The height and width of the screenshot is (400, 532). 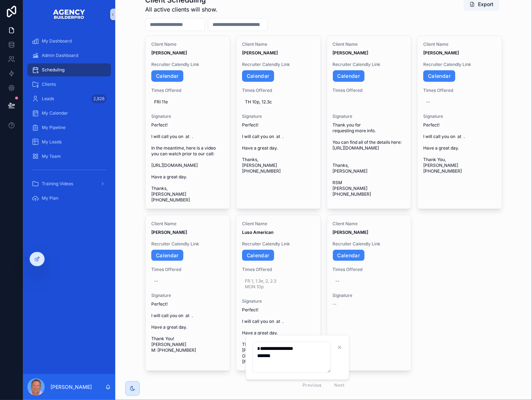 What do you see at coordinates (69, 41) in the screenshot?
I see `a: My Dashboard` at bounding box center [69, 41].